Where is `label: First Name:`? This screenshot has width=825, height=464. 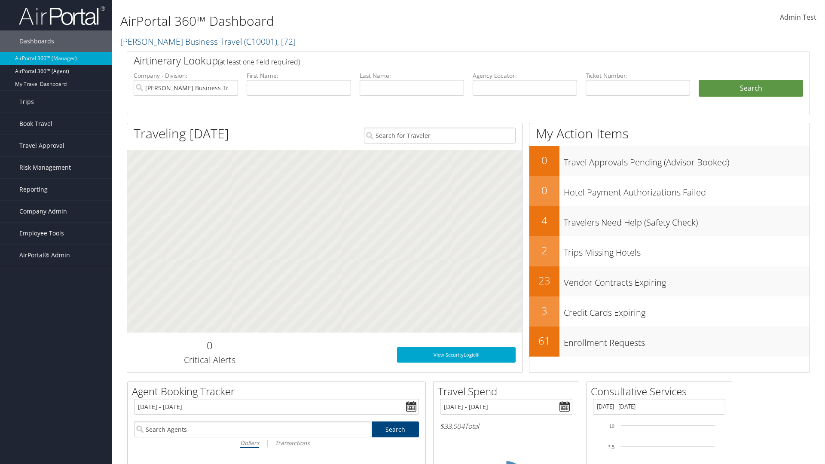 label: First Name: is located at coordinates (299, 76).